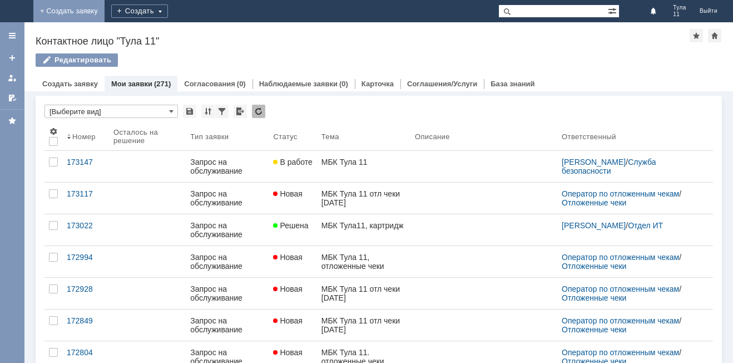 This screenshot has width=733, height=363. I want to click on span: Расширенный поиск, so click(614, 10).